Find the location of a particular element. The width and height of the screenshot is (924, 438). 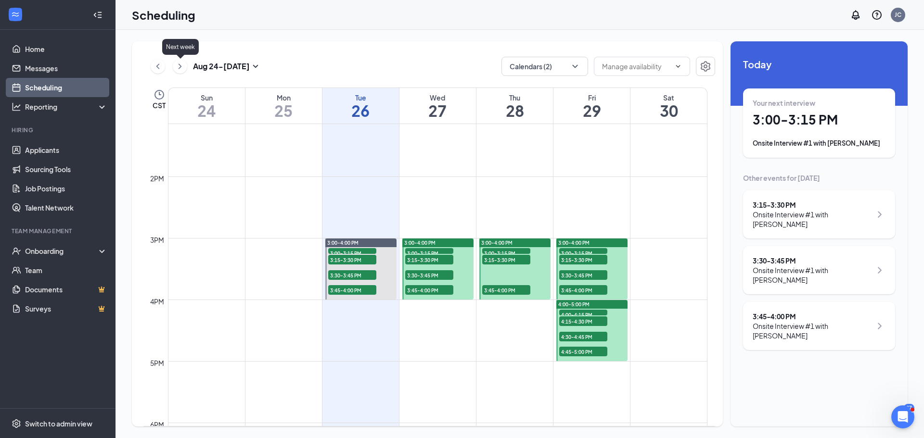

h1: 30 is located at coordinates (668, 111).